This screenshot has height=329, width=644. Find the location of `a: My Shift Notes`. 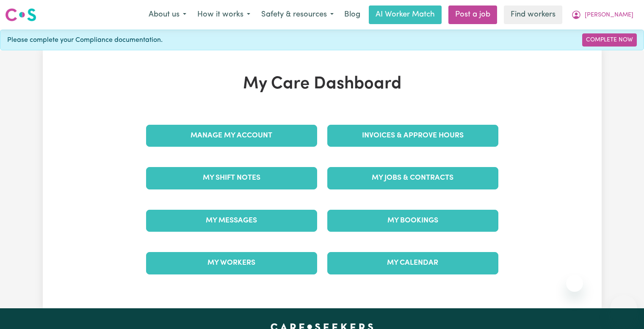

a: My Shift Notes is located at coordinates (231, 179).